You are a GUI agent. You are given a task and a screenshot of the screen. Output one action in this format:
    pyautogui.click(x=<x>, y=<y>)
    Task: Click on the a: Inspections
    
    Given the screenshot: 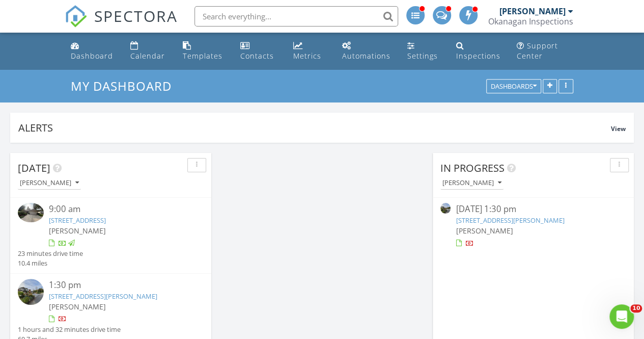 What is the action you would take?
    pyautogui.click(x=478, y=51)
    